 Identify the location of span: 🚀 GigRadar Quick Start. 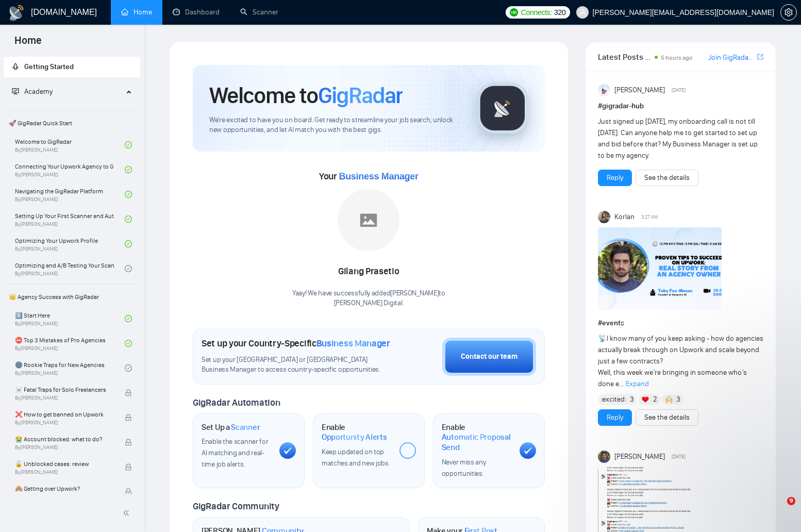
(72, 123).